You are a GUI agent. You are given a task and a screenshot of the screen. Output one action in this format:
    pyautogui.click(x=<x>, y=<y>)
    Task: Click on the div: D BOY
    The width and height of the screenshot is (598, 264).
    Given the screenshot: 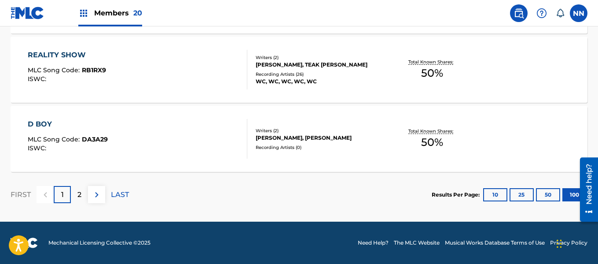 What is the action you would take?
    pyautogui.click(x=68, y=124)
    